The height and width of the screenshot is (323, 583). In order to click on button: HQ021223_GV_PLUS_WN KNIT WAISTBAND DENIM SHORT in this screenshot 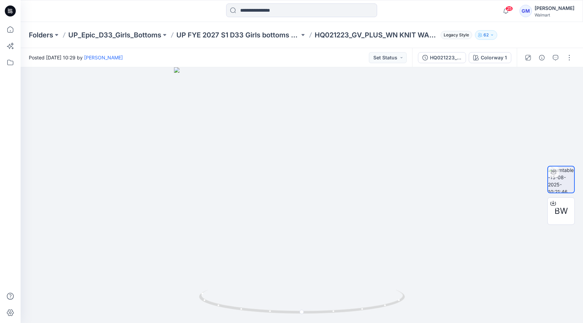, I will do `click(442, 58)`.